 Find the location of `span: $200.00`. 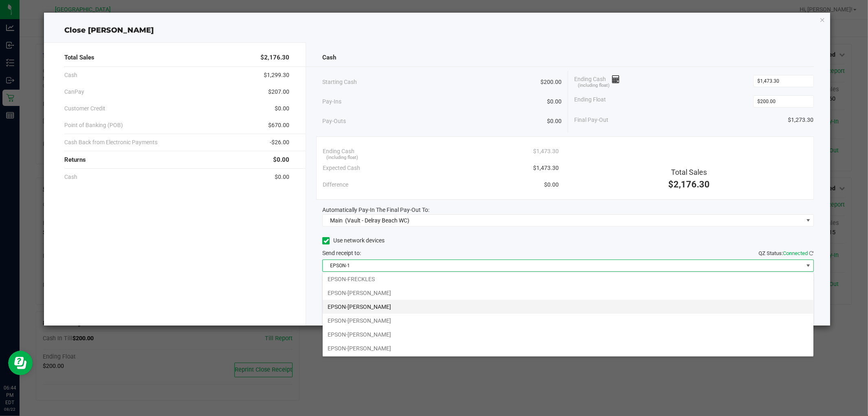

span: $200.00 is located at coordinates (551, 82).